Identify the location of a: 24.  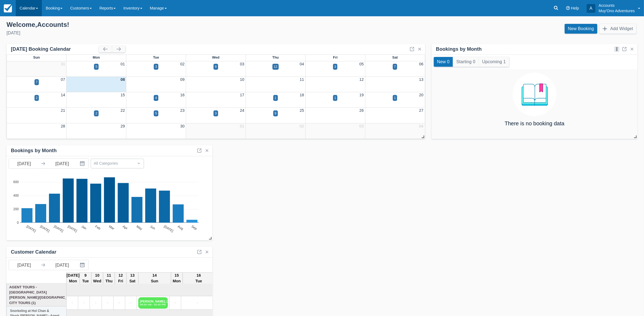
(242, 110).